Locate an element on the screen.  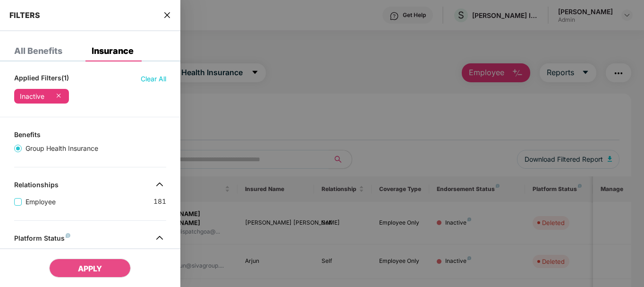
div: Relationships is located at coordinates (36, 186).